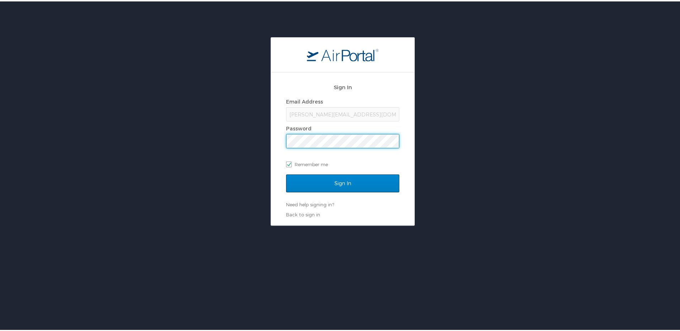 The image size is (680, 331). What do you see at coordinates (343, 182) in the screenshot?
I see `input: Sign In` at bounding box center [343, 182].